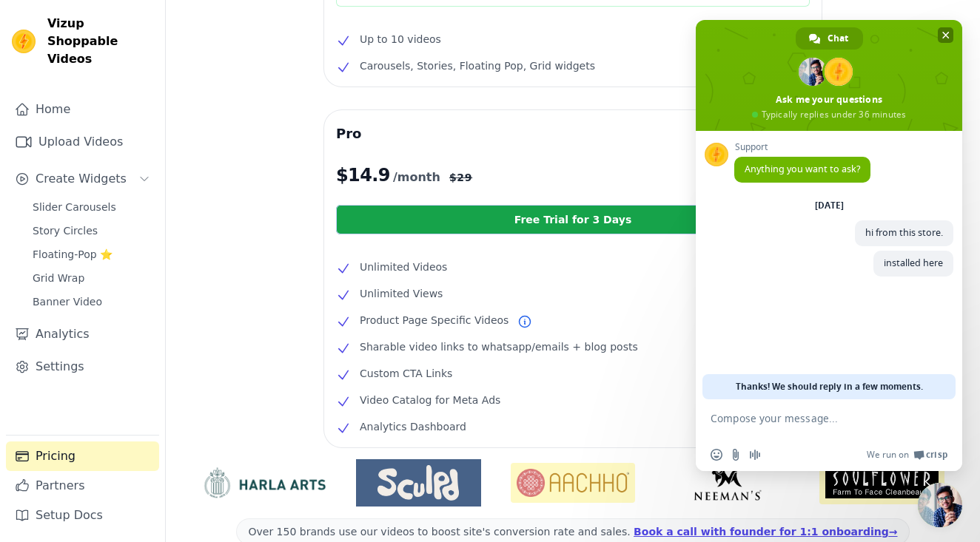 The width and height of the screenshot is (980, 542). I want to click on span: Audio message, so click(755, 455).